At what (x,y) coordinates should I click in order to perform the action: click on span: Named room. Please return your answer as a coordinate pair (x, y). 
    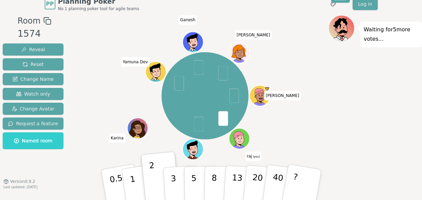
    Looking at the image, I should click on (33, 140).